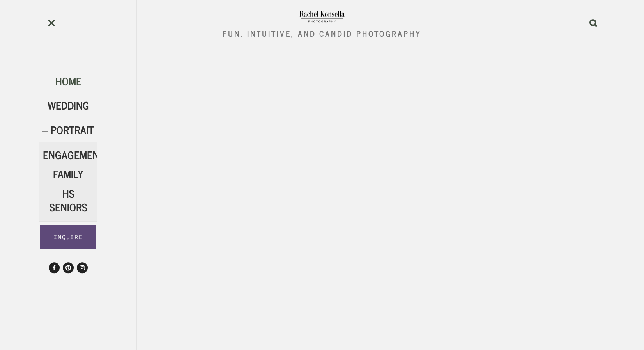 The height and width of the screenshot is (350, 644). What do you see at coordinates (68, 81) in the screenshot?
I see `span: Home` at bounding box center [68, 81].